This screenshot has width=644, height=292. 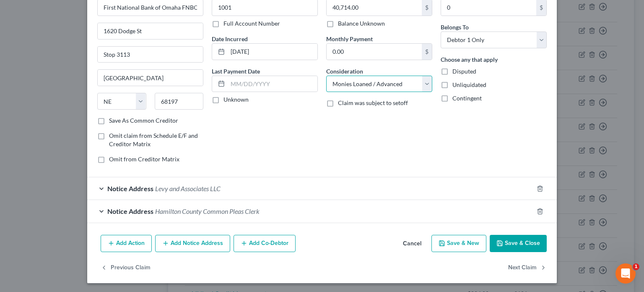 What do you see at coordinates (126, 243) in the screenshot?
I see `button: Add Action` at bounding box center [126, 243].